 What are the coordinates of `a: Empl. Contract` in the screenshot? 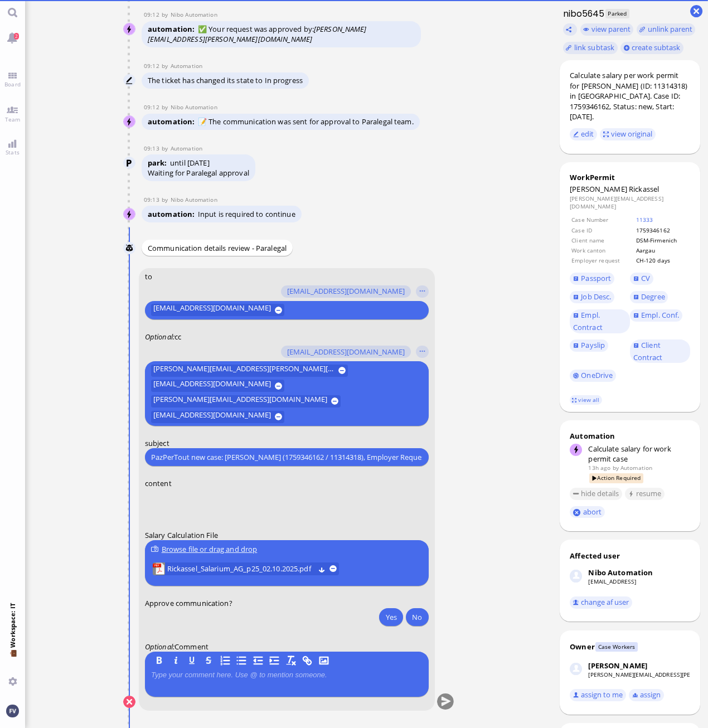 It's located at (600, 321).